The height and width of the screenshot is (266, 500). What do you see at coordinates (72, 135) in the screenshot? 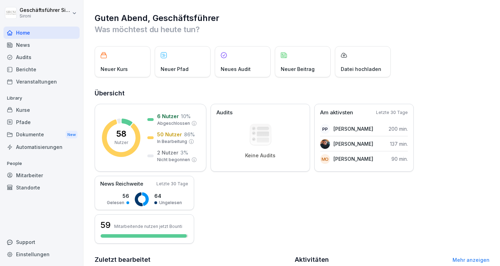
I see `div: New` at bounding box center [72, 135].